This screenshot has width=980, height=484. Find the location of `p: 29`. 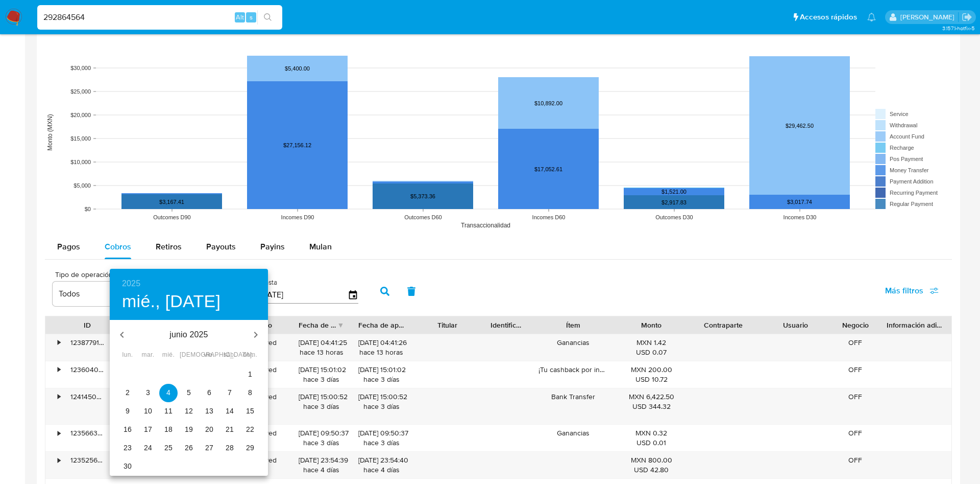

p: 29 is located at coordinates (250, 447).